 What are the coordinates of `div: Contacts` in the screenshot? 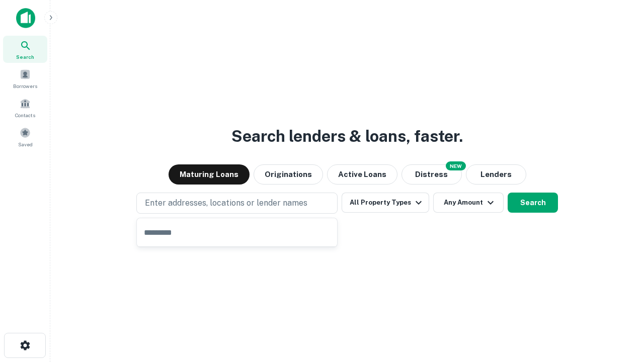 It's located at (25, 108).